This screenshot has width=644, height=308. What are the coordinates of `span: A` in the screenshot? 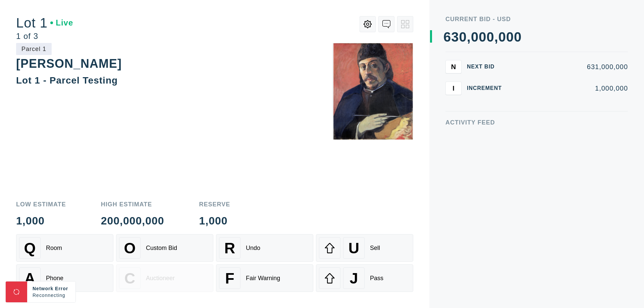 It's located at (30, 278).